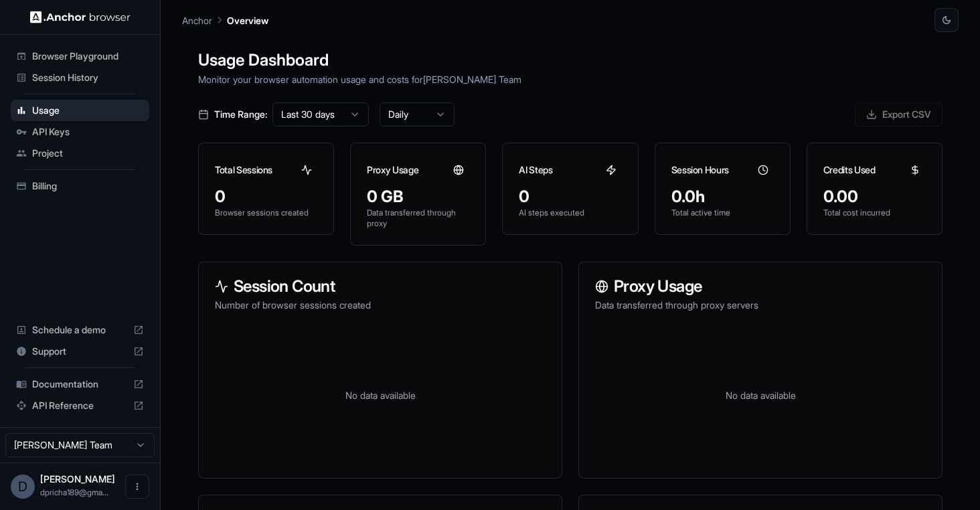  Describe the element at coordinates (241, 114) in the screenshot. I see `span: Time Range:` at that location.